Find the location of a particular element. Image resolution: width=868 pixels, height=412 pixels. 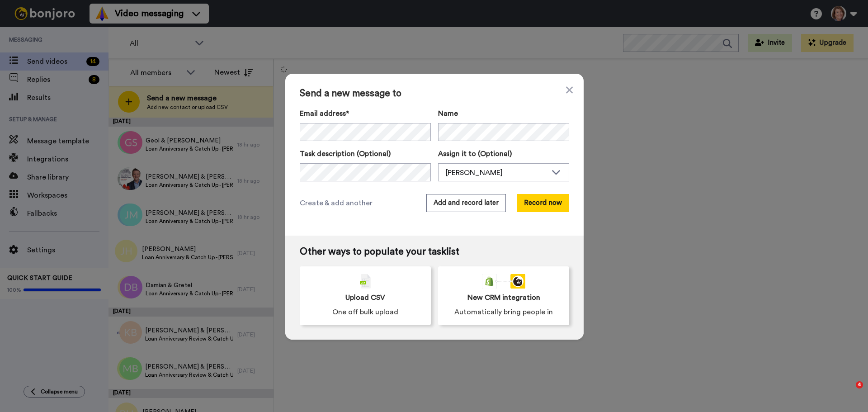

label: Email address* is located at coordinates (365, 114).